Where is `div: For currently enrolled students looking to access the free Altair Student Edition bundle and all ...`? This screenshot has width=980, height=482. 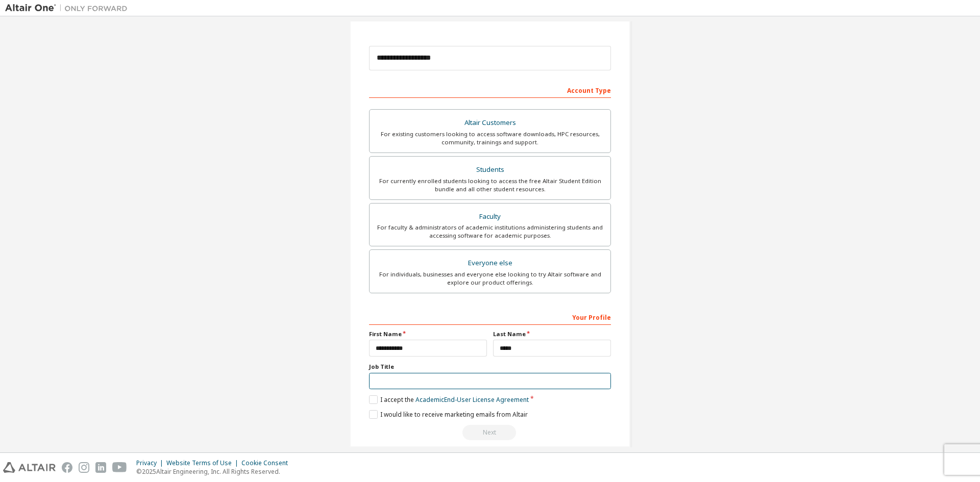 div: For currently enrolled students looking to access the free Altair Student Edition bundle and all ... is located at coordinates (490, 185).